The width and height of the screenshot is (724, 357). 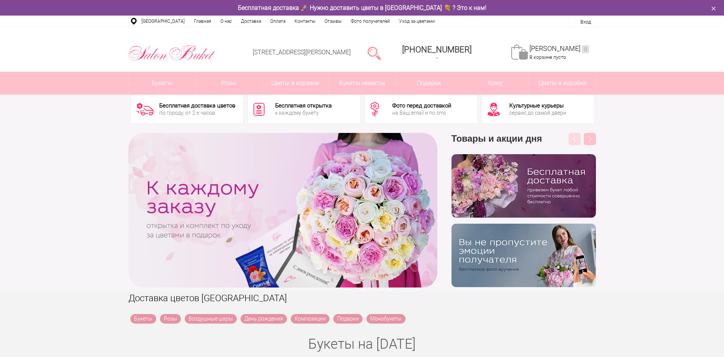 What do you see at coordinates (203, 21) in the screenshot?
I see `a: Главная` at bounding box center [203, 21].